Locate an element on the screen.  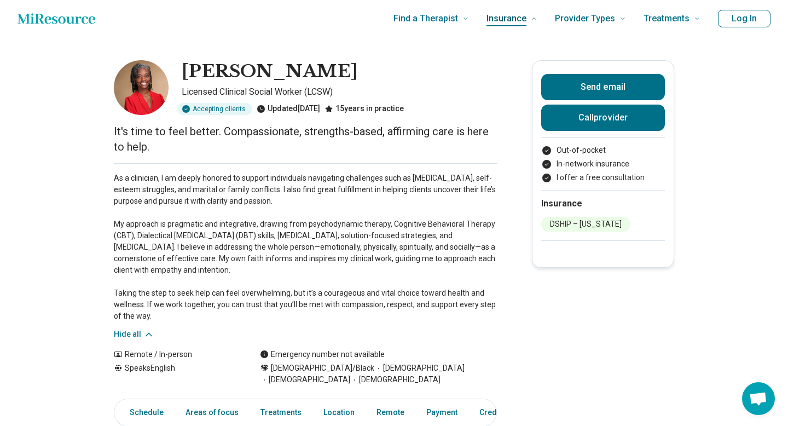
li: I offer a free consultation is located at coordinates (603, 177).